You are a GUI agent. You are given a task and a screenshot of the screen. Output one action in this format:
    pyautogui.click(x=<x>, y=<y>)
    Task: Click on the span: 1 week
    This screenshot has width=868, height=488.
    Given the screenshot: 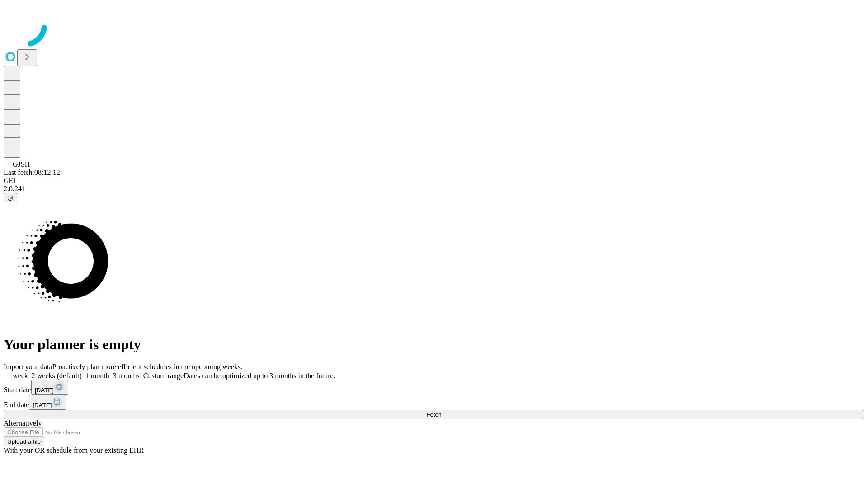 What is the action you would take?
    pyautogui.click(x=17, y=375)
    